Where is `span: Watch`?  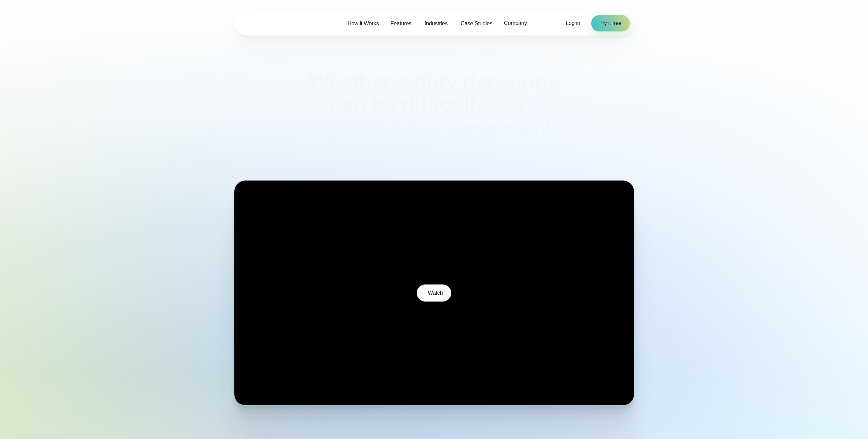
span: Watch is located at coordinates (435, 293).